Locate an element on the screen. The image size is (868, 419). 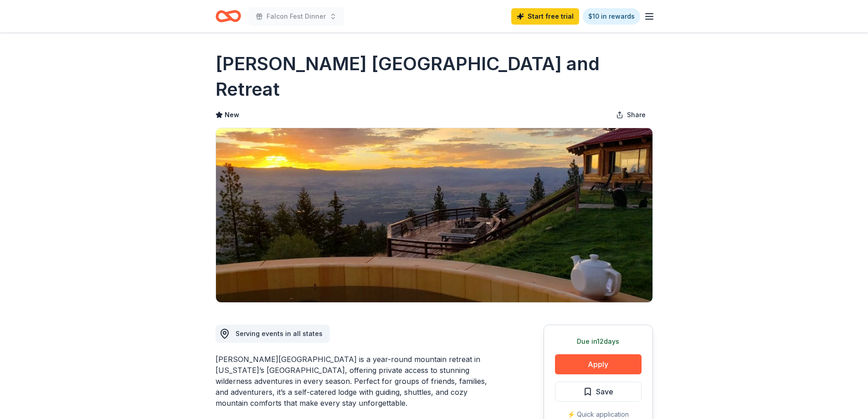
span: Falcon Fest Dinner is located at coordinates (296, 17).